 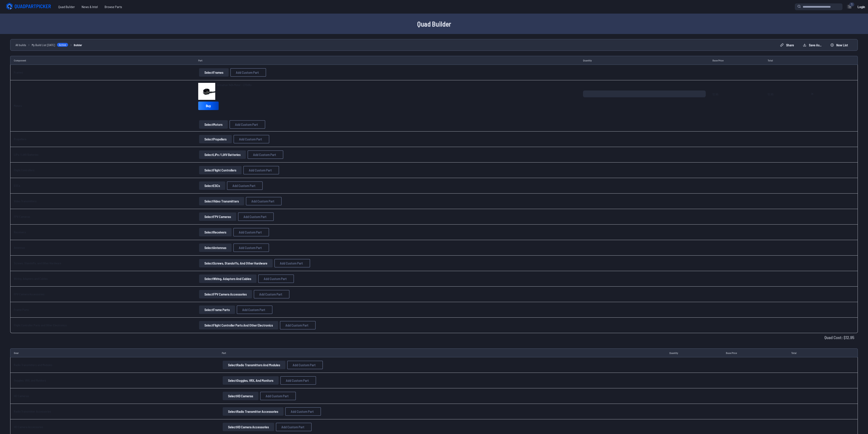 I want to click on a: SelectGoggles, VRX, and Monitors, so click(x=250, y=380).